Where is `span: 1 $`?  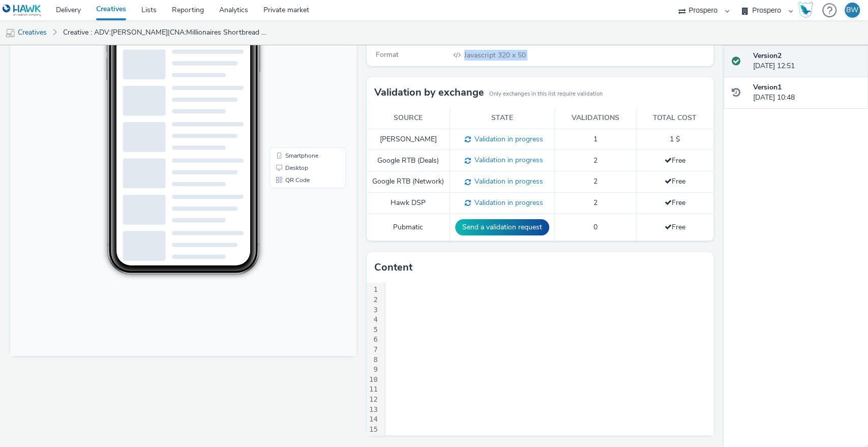
span: 1 $ is located at coordinates (675, 139).